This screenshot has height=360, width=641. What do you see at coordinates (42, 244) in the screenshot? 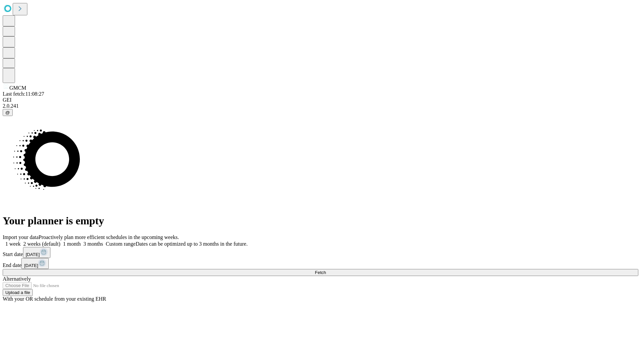
I see `span: 2 weeks (default)` at bounding box center [42, 244].